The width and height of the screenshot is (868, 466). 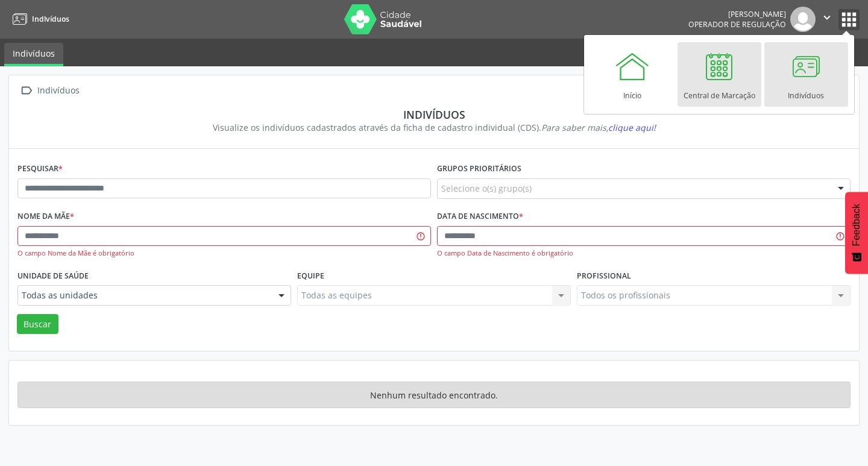 What do you see at coordinates (737, 24) in the screenshot?
I see `span: Operador de regulação` at bounding box center [737, 24].